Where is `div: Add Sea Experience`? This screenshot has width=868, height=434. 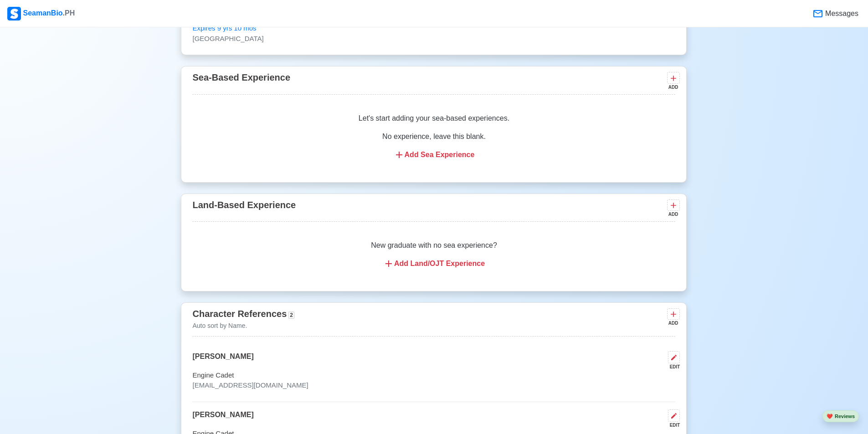 div: Add Sea Experience is located at coordinates (434, 155).